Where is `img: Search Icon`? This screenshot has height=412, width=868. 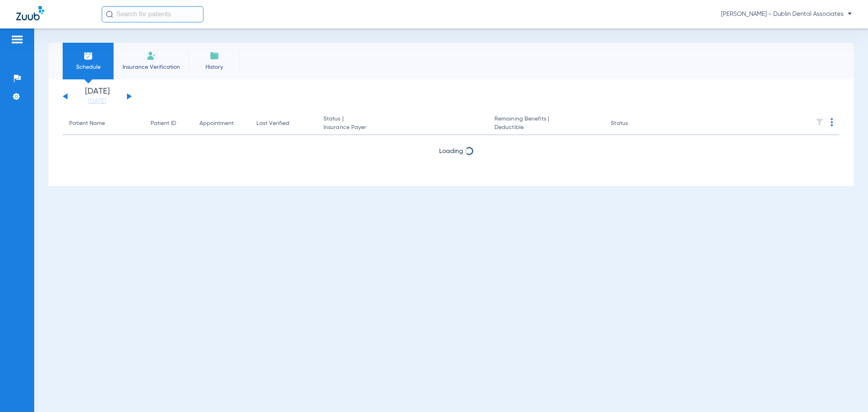 img: Search Icon is located at coordinates (109, 14).